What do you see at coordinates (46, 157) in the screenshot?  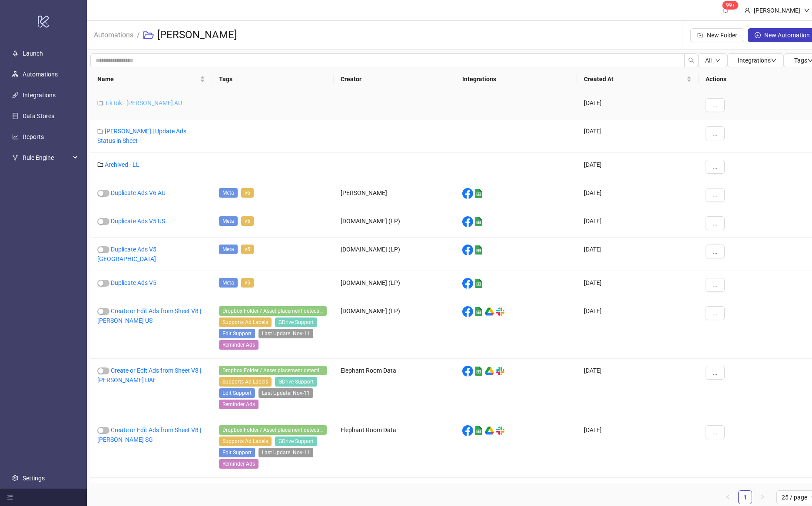 I see `span: Rule Engine` at bounding box center [46, 157].